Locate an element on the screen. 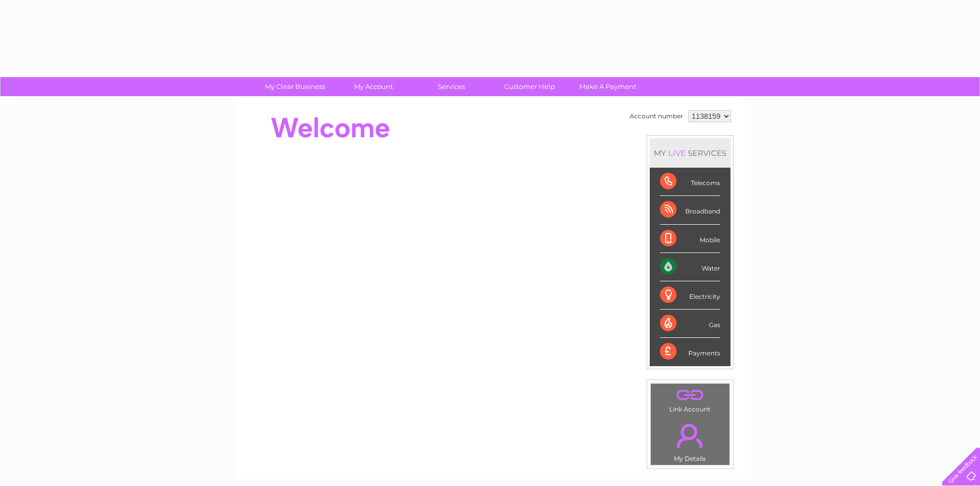 The image size is (980, 486). div: MY SERVICES is located at coordinates (690, 153).